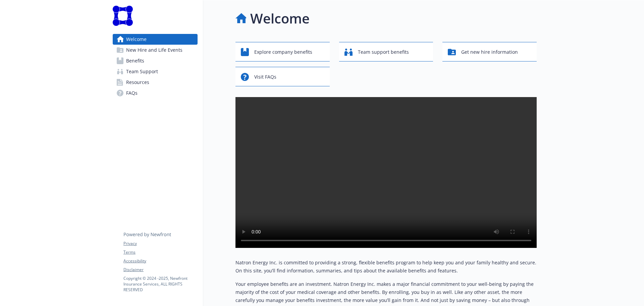  Describe the element at coordinates (383, 52) in the screenshot. I see `span: Team support benefits` at that location.